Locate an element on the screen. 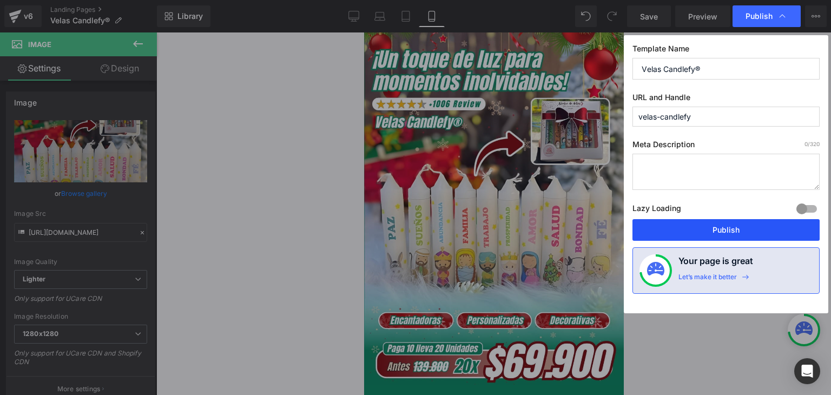  label: Lazy Loading is located at coordinates (656, 210).